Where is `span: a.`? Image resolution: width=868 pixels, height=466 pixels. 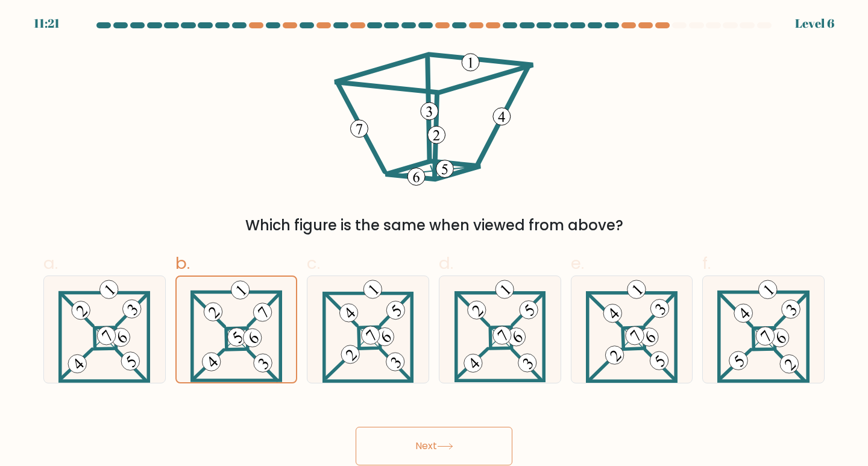 span: a. is located at coordinates (51, 263).